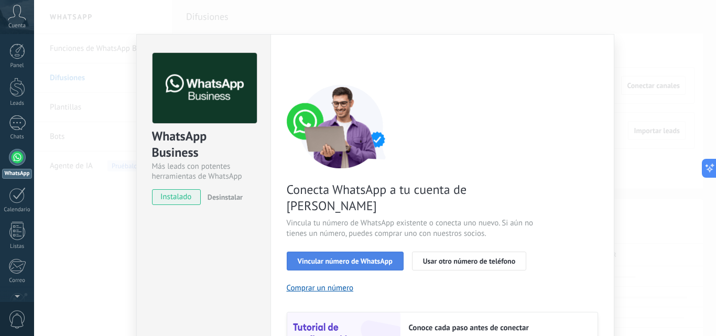 This screenshot has width=716, height=336. I want to click on div: WhatsApp Business, so click(203, 145).